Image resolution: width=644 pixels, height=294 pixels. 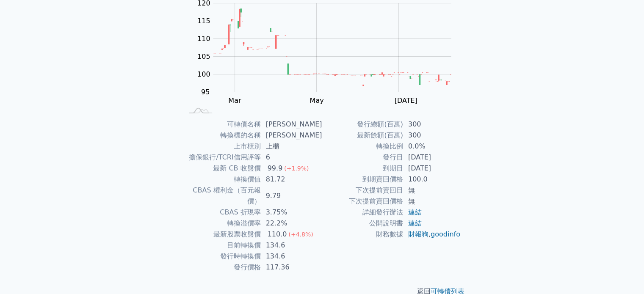 What do you see at coordinates (362, 180) in the screenshot?
I see `td: 到期賣回價格` at bounding box center [362, 180].